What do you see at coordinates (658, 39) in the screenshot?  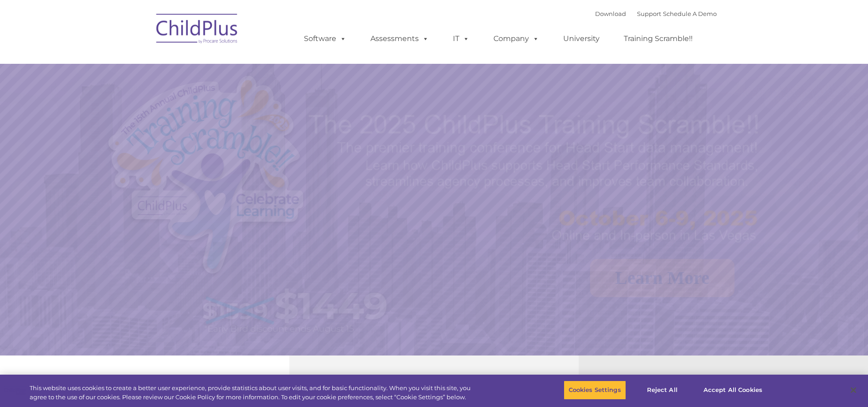 I see `a: Training Scramble!!` at bounding box center [658, 39].